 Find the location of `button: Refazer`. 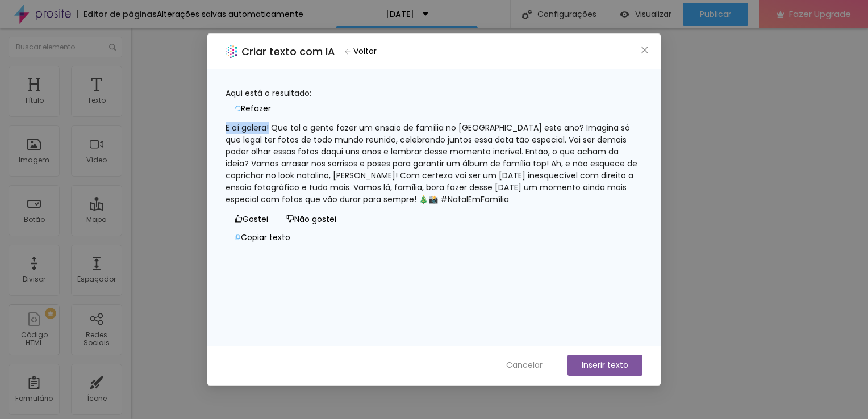

button: Refazer is located at coordinates (252, 108).